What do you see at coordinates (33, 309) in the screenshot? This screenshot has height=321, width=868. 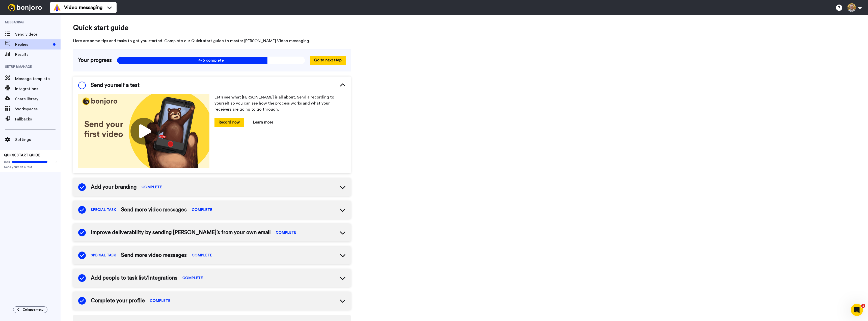 I see `span: Collapse menu` at bounding box center [33, 309].